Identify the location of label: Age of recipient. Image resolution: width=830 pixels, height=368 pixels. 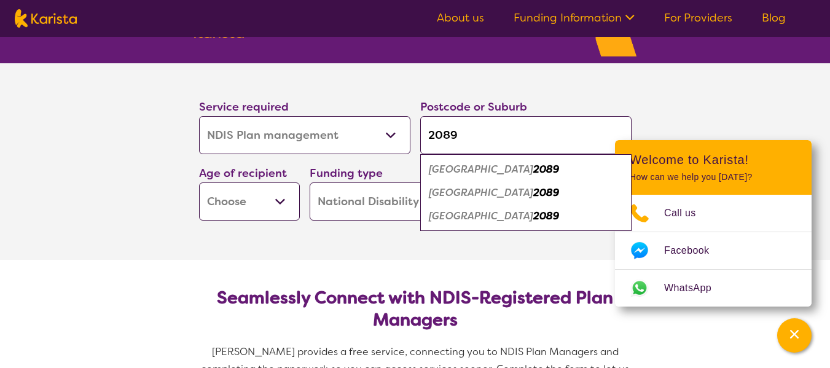
(243, 173).